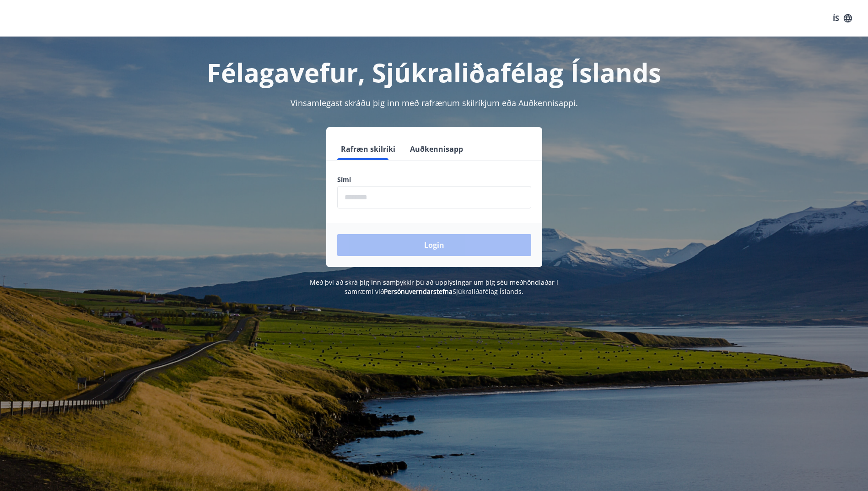 Image resolution: width=868 pixels, height=491 pixels. I want to click on a: Persónuverndarstefna, so click(418, 291).